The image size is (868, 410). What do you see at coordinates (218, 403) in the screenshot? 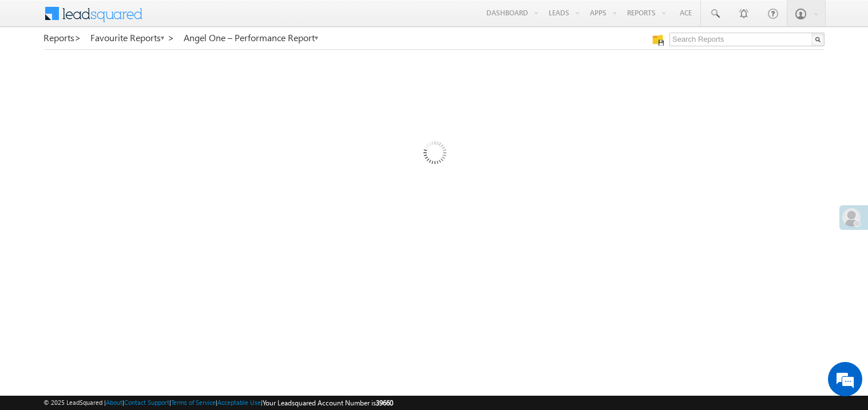
I see `span: © 2025 LeadSquared | | | | |` at bounding box center [218, 403].